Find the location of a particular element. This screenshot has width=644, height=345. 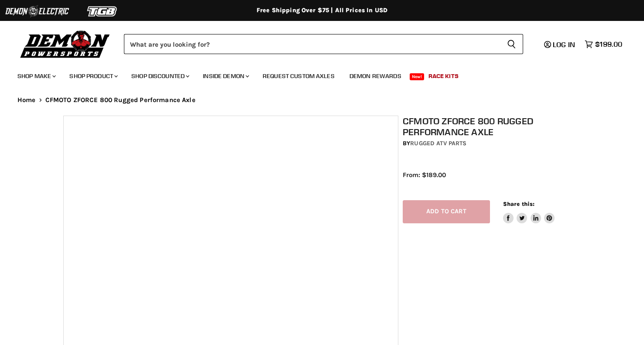

a: Shop Product is located at coordinates (93, 76).